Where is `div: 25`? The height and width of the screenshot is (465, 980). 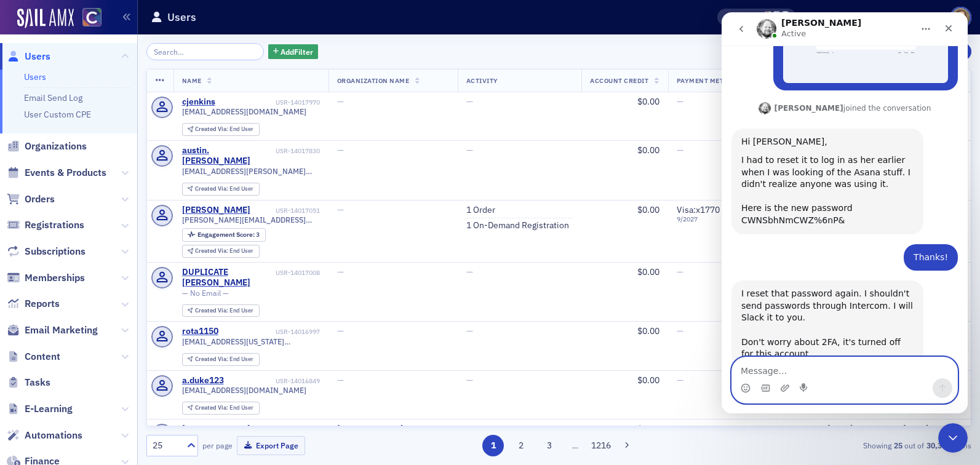
div: 25 is located at coordinates (166, 446).